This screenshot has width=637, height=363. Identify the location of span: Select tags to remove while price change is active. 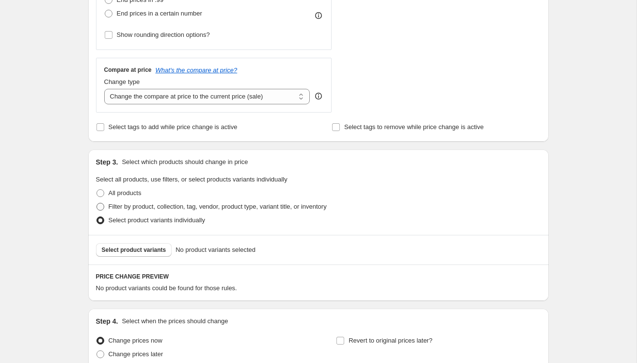
(414, 127).